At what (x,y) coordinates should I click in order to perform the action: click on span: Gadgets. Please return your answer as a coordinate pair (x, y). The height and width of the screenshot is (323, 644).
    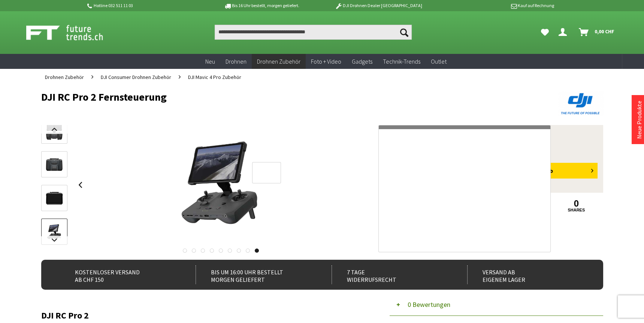
    Looking at the image, I should click on (362, 61).